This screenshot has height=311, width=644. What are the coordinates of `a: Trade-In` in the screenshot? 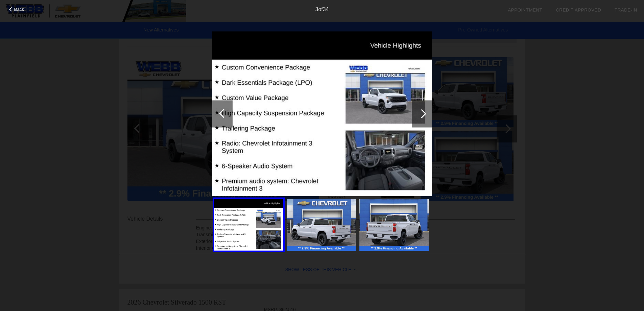 It's located at (626, 10).